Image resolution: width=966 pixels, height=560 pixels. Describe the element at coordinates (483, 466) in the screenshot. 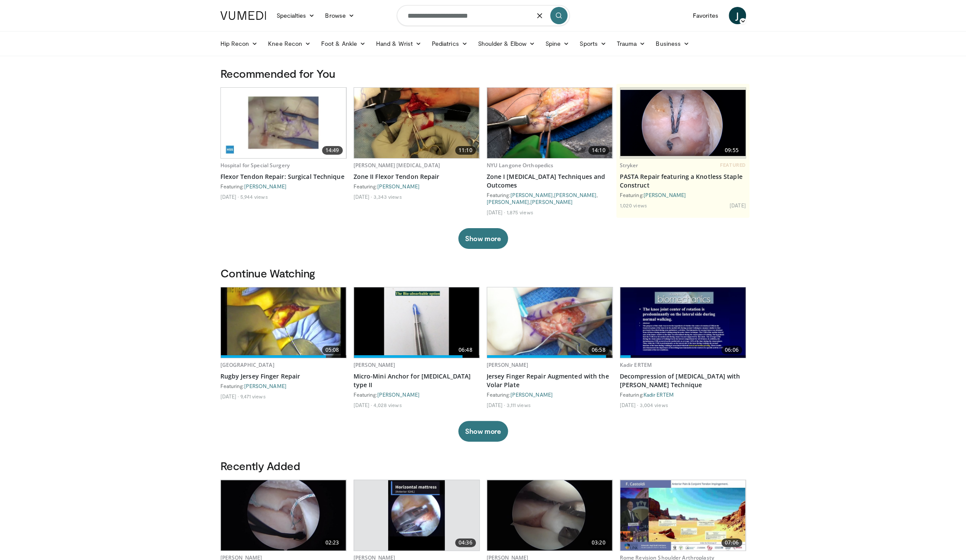

I see `h3: Recently Added` at that location.